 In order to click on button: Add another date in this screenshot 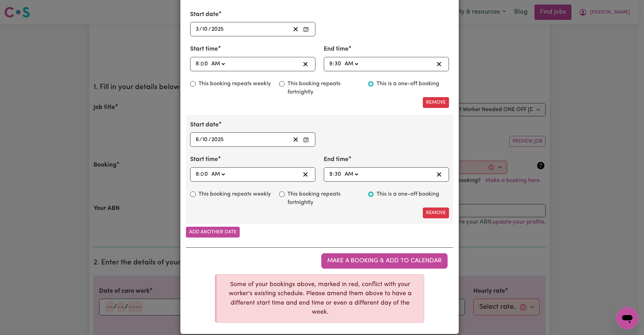, I will do `click(213, 232)`.